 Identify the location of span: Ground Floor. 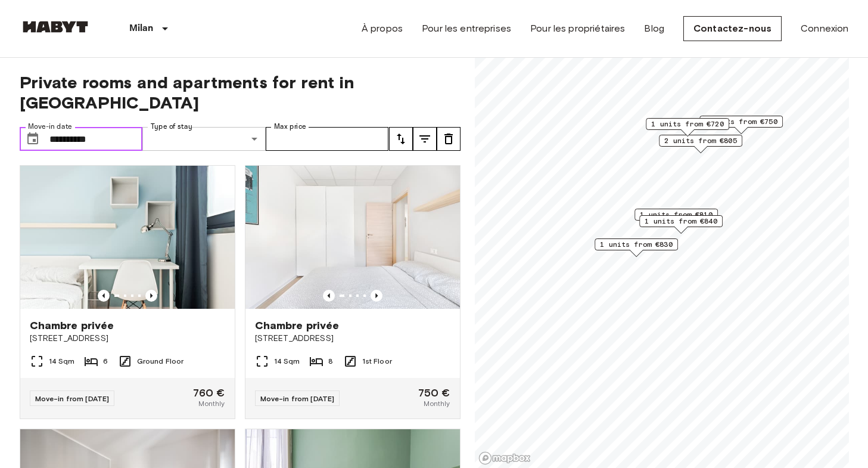
(160, 361).